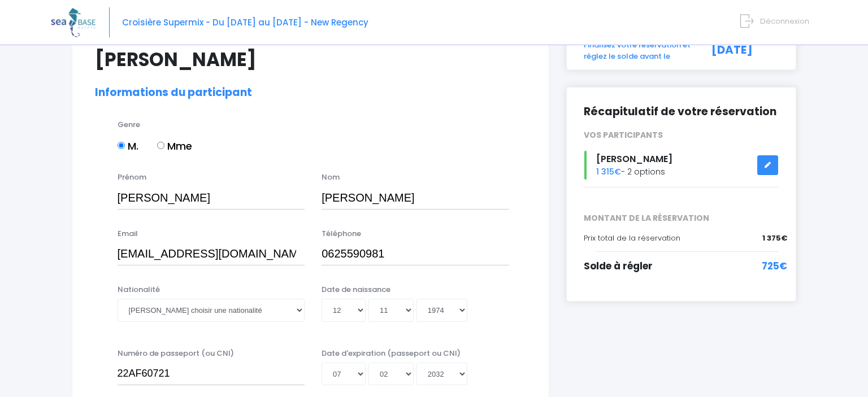 The image size is (868, 397). What do you see at coordinates (176, 353) in the screenshot?
I see `label: Numéro de passeport (ou CNI)` at bounding box center [176, 353].